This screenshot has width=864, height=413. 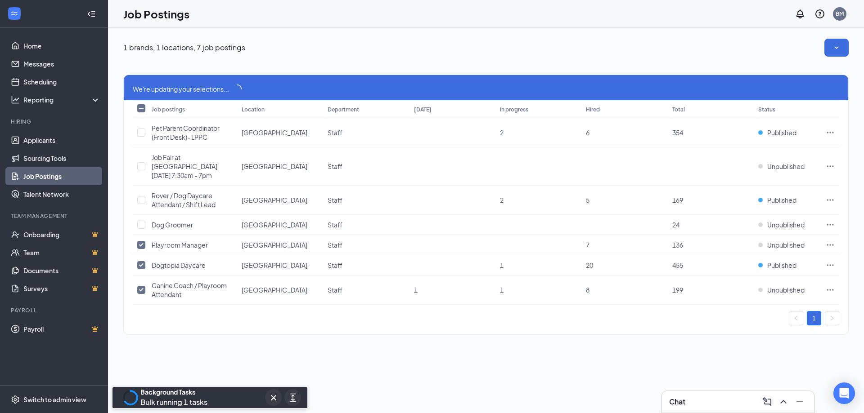 I want to click on div: Switch to admin view, so click(x=55, y=400).